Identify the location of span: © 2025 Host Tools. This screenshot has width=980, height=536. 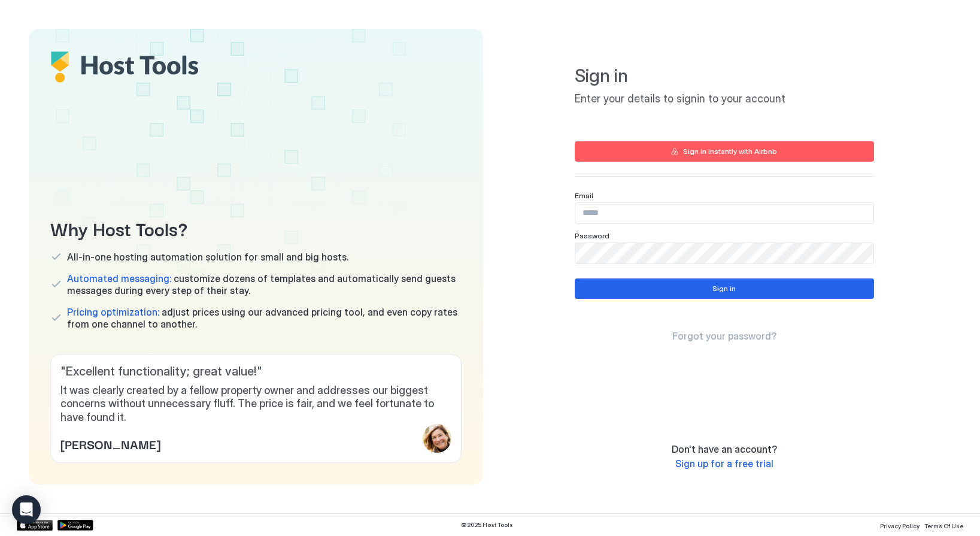
(487, 525).